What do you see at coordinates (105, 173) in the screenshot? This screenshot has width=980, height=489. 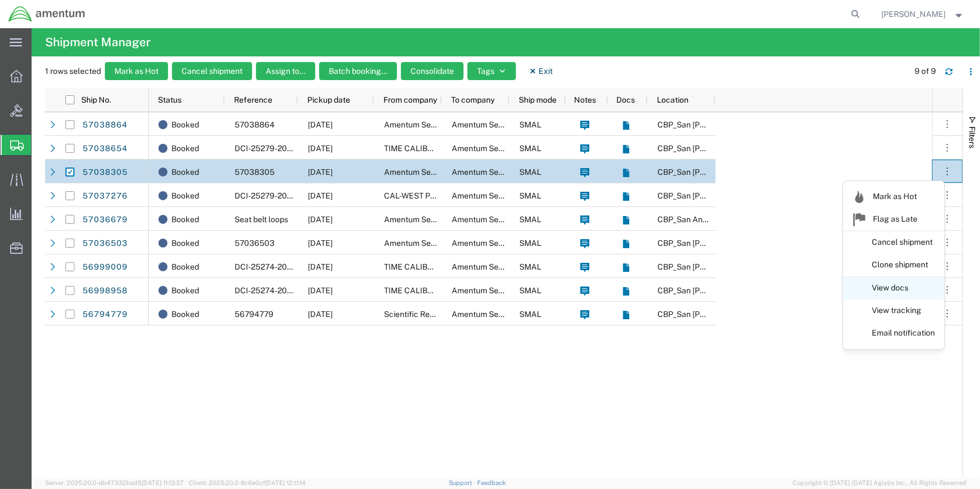 I see `a: 57038305` at bounding box center [105, 173].